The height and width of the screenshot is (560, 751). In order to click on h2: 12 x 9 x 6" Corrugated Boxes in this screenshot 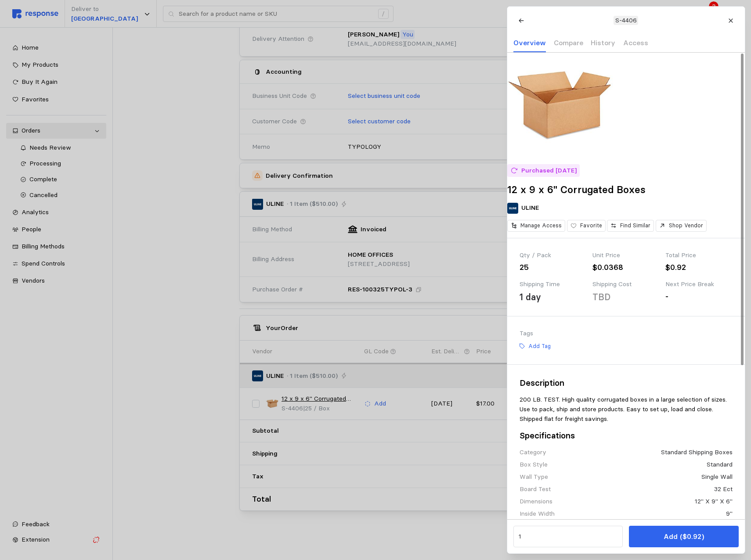, I will do `click(626, 190)`.